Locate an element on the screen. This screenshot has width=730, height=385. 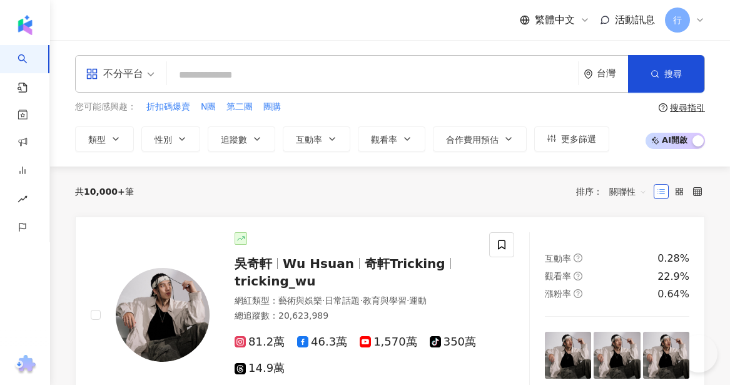
div: 0.28% is located at coordinates (673, 258).